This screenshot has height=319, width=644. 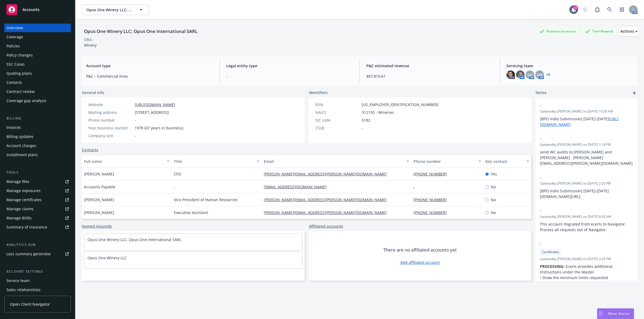 What do you see at coordinates (38, 55) in the screenshot?
I see `a: Policy changes` at bounding box center [38, 55].